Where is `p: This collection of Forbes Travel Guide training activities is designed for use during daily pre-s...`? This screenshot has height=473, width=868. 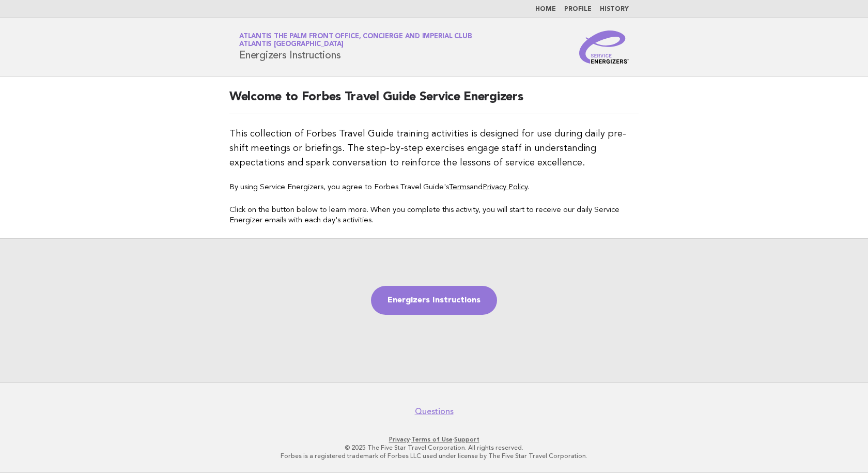 p: This collection of Forbes Travel Guide training activities is designed for use during daily pre-s... is located at coordinates (434, 148).